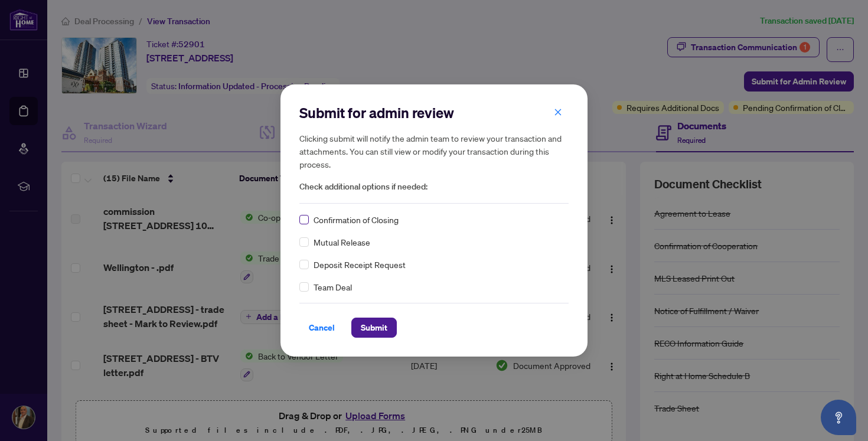  Describe the element at coordinates (434, 187) in the screenshot. I see `span: Check additional options if needed:` at that location.